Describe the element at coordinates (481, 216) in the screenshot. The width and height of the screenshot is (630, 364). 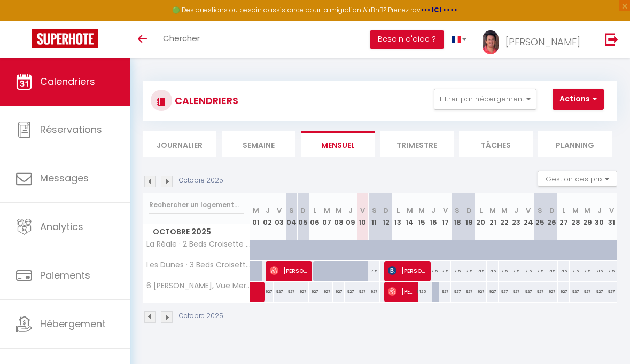
I see `th: 20` at that location.